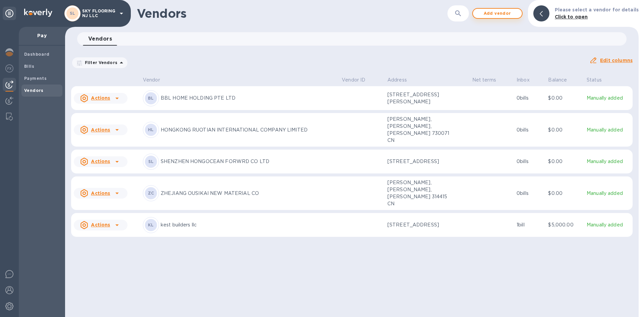 Image resolution: width=644 pixels, height=317 pixels. What do you see at coordinates (151, 98) in the screenshot?
I see `b: BL` at bounding box center [151, 98].